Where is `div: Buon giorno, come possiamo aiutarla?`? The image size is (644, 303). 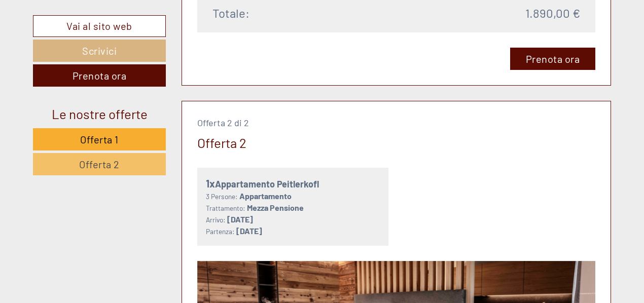
div: Buon giorno, come possiamo aiutarla? is located at coordinates (81, 43).